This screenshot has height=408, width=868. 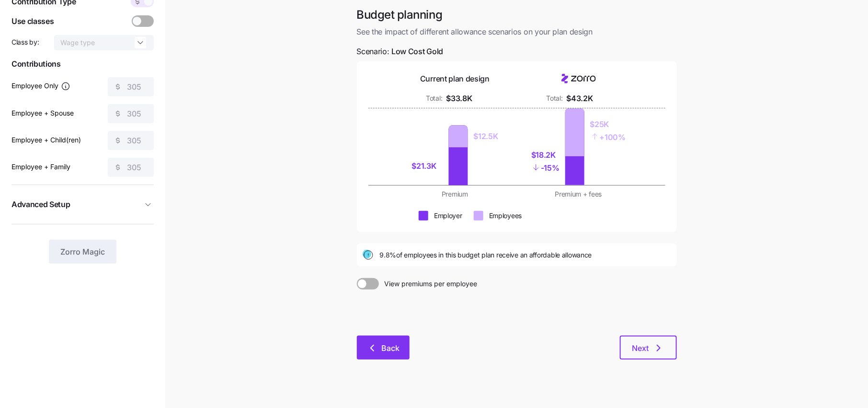 I want to click on button: Back, so click(x=383, y=348).